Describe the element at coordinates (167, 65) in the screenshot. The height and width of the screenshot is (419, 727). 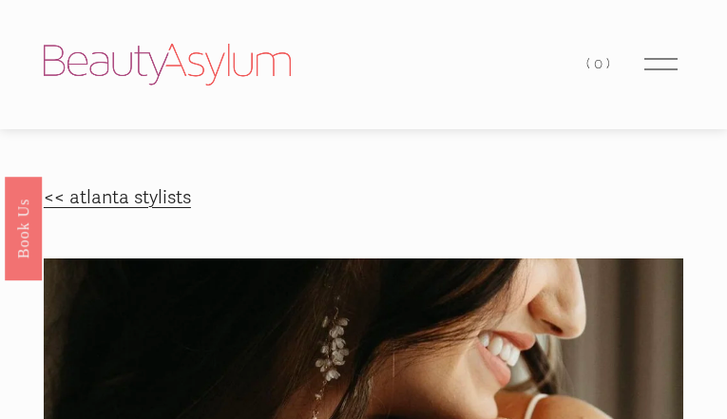
I see `img: Beauty Asylum | Bridal Hair &amp; Makeup Charlotte &amp; Atlanta` at that location.